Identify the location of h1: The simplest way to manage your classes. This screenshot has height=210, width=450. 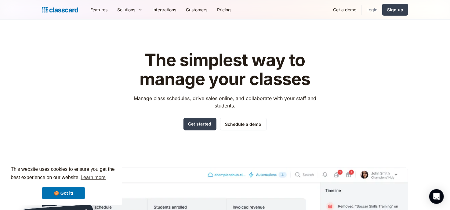
(225, 69).